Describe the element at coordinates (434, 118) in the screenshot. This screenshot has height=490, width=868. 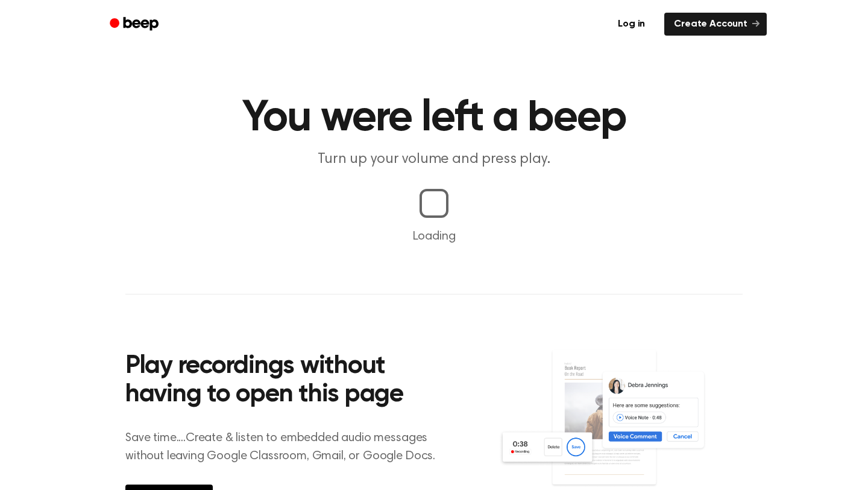
I see `h1: You were left a beep` at that location.